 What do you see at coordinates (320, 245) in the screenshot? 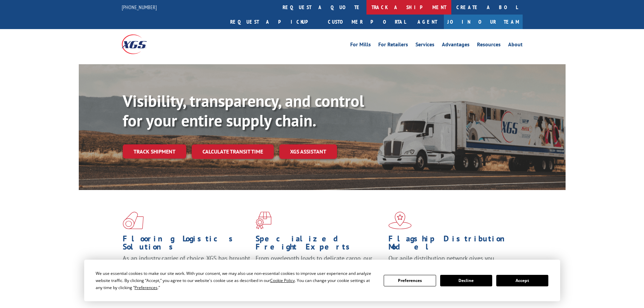
I see `h1: Specialized Freight Experts` at bounding box center [320, 245].